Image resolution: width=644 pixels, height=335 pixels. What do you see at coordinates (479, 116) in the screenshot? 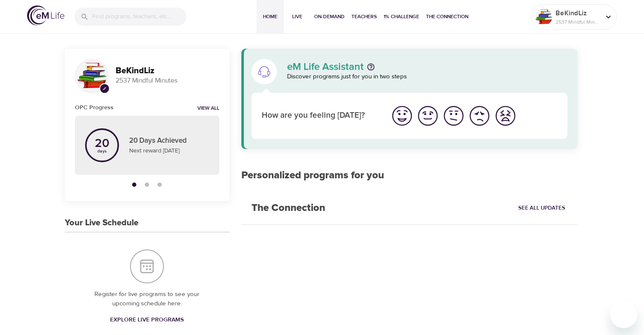
I see `img: bad` at bounding box center [479, 116].